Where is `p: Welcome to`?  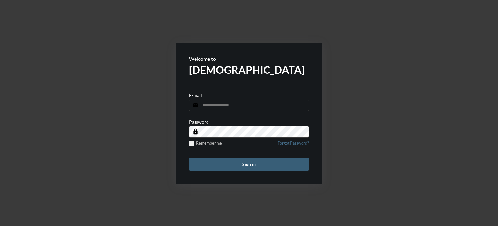
p: Welcome to is located at coordinates (249, 58).